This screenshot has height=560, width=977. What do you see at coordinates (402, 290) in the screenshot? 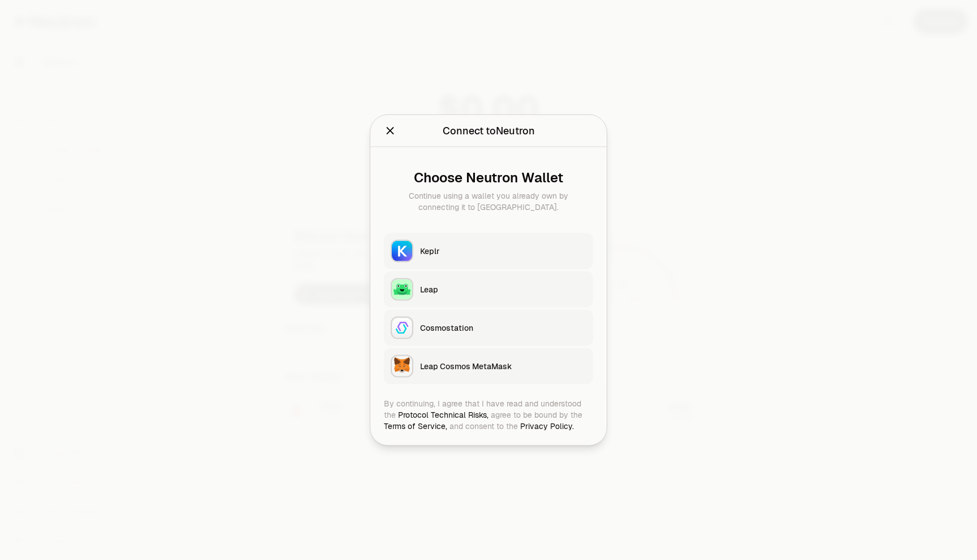
I see `img: Leap` at bounding box center [402, 290].